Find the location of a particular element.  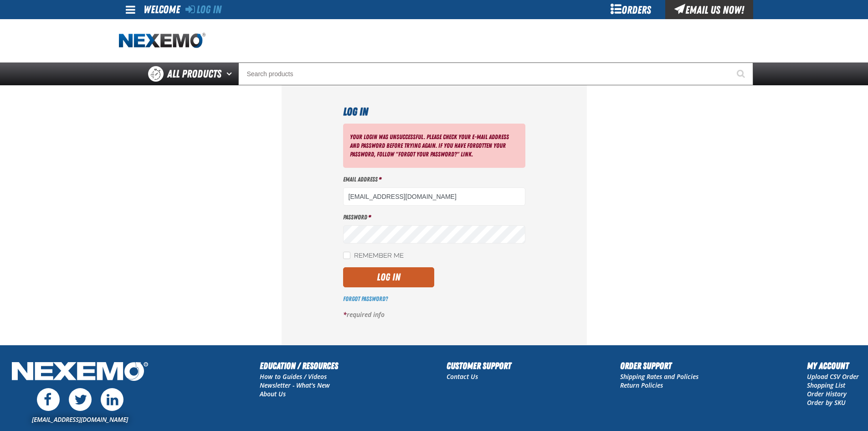

label: Remember Me is located at coordinates (373, 256).